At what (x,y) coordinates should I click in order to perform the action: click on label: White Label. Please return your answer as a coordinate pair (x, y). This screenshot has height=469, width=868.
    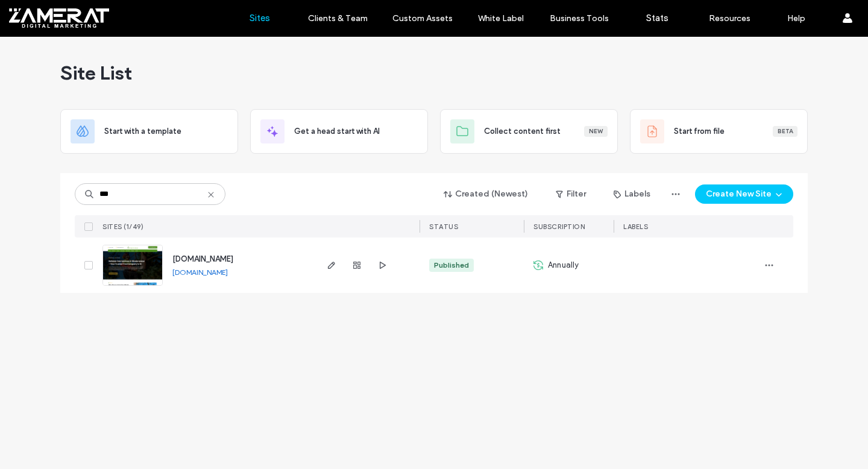
    Looking at the image, I should click on (501, 18).